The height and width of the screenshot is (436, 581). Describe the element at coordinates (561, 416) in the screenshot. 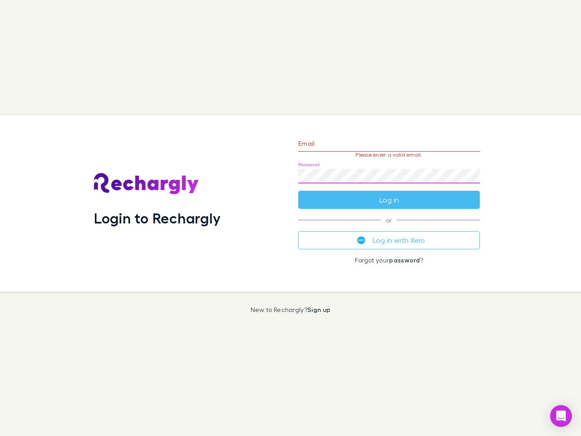

I see `div: Open Intercom Messenger` at that location.